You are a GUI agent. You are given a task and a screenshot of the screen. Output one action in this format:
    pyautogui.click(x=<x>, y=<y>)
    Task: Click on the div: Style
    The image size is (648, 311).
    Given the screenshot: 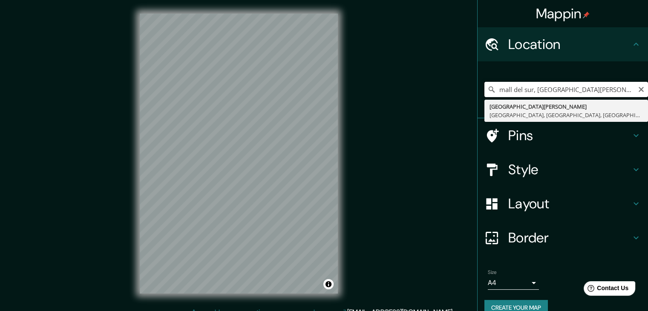 What is the action you would take?
    pyautogui.click(x=563, y=170)
    